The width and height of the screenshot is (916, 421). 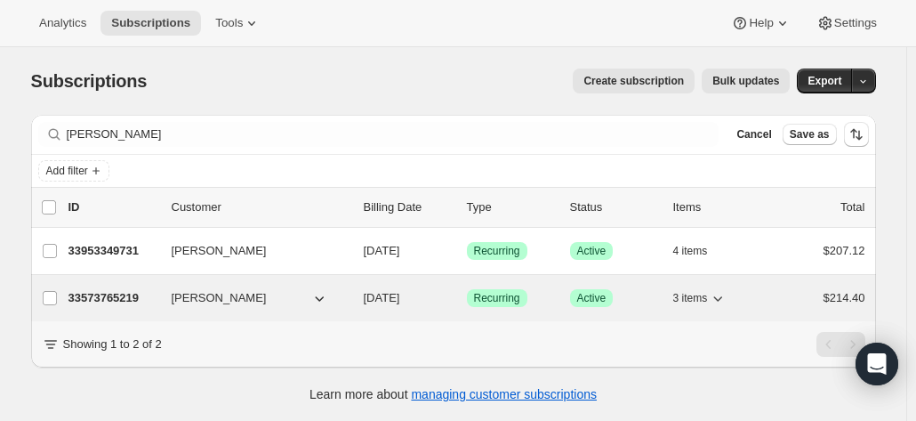 I want to click on button: Add filter, so click(x=74, y=171).